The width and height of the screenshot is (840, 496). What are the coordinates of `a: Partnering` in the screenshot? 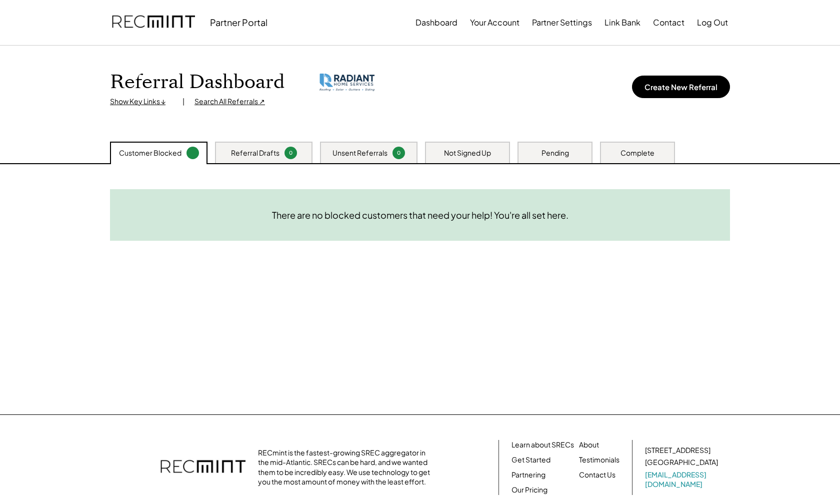 It's located at (529, 475).